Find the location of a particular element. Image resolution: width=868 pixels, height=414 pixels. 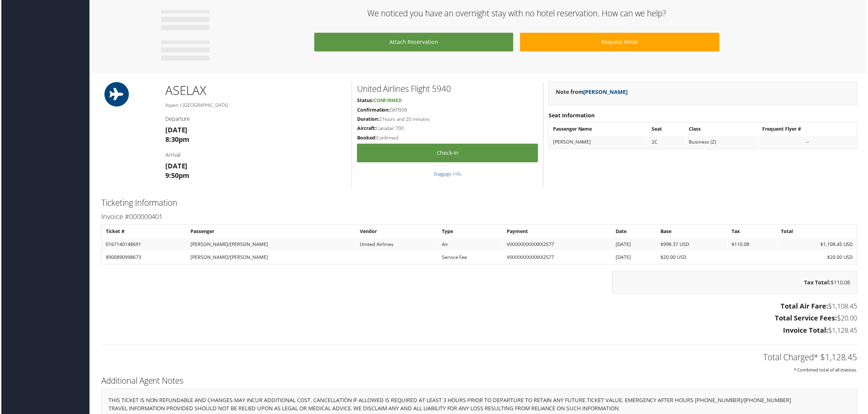

td: $1,108.45 USD is located at coordinates (818, 245).